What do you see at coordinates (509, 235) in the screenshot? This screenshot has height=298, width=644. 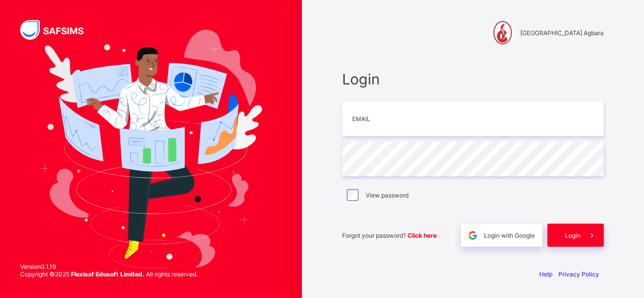 I see `span: Login with Google` at bounding box center [509, 235].